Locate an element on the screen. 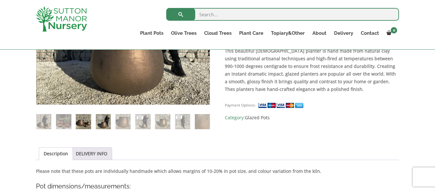 The width and height of the screenshot is (435, 191). img: The Lang Co Glazed Golden Bronze Plant Pots - Image 3 is located at coordinates (83, 121).